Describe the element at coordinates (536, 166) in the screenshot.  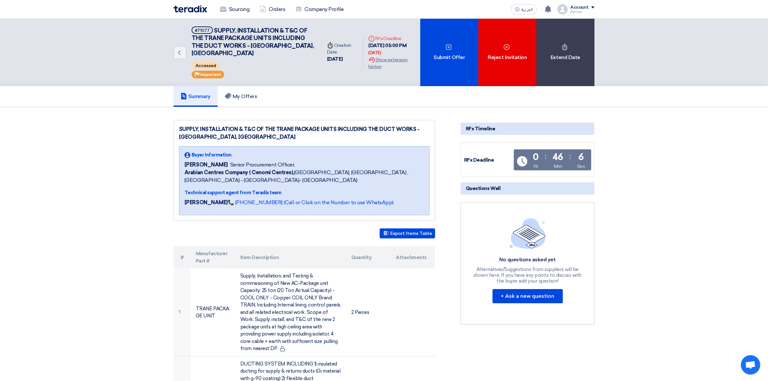
I see `div: Hr` at that location.